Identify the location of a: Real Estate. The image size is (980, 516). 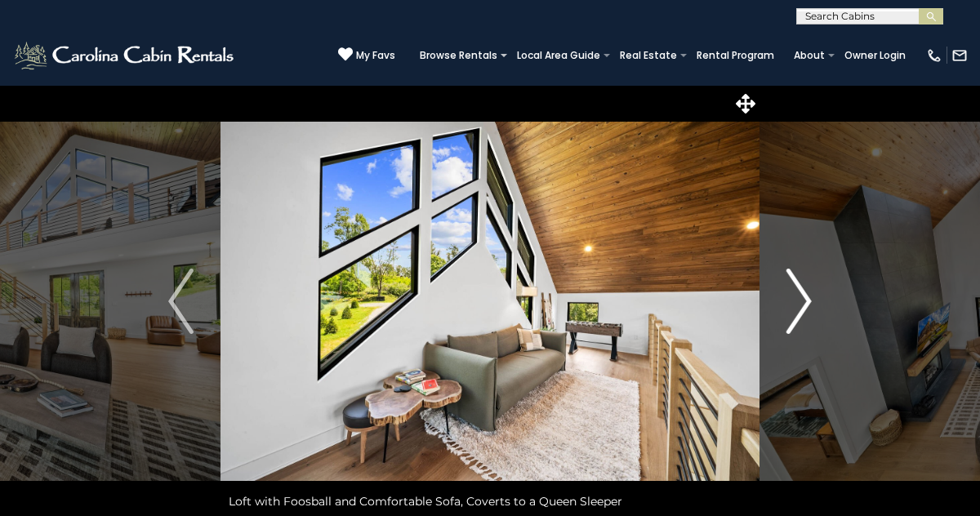
(649, 55).